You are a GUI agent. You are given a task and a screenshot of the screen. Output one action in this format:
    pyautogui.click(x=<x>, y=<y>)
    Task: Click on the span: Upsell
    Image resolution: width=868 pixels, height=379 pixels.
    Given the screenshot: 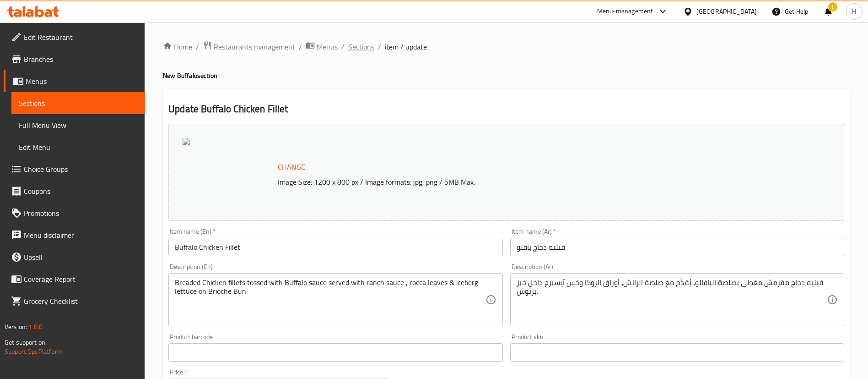 What is the action you would take?
    pyautogui.click(x=81, y=256)
    